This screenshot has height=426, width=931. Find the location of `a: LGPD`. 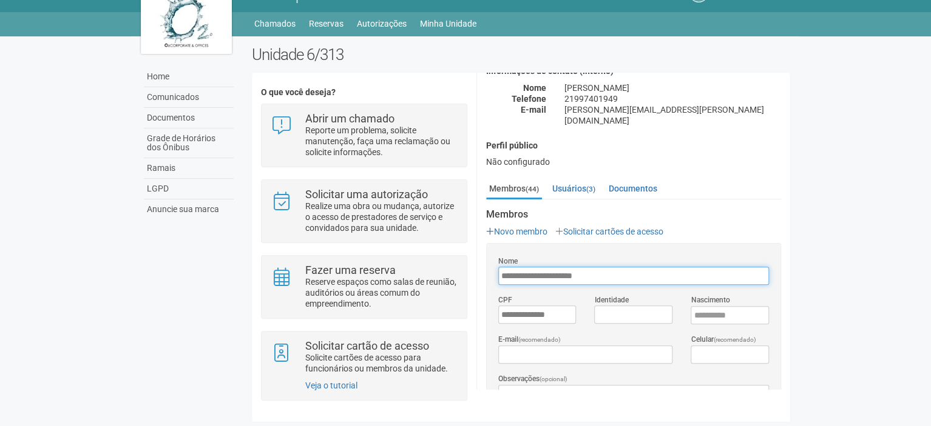

a: LGPD is located at coordinates (189, 189).